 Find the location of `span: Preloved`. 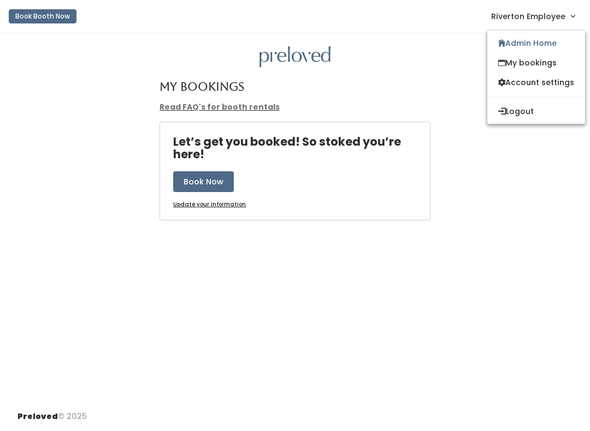

span: Preloved is located at coordinates (38, 417).